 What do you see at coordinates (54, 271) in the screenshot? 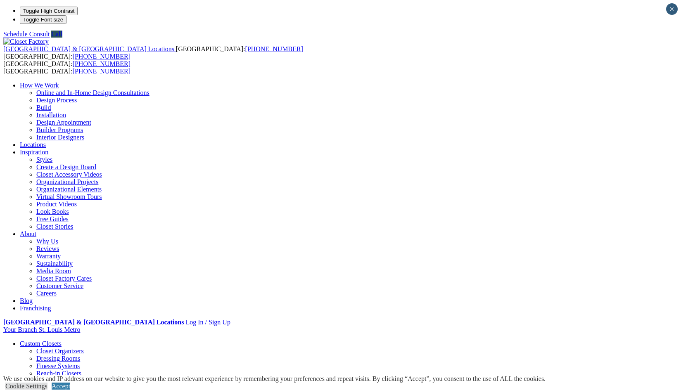
I see `a: Media Room` at bounding box center [54, 271].